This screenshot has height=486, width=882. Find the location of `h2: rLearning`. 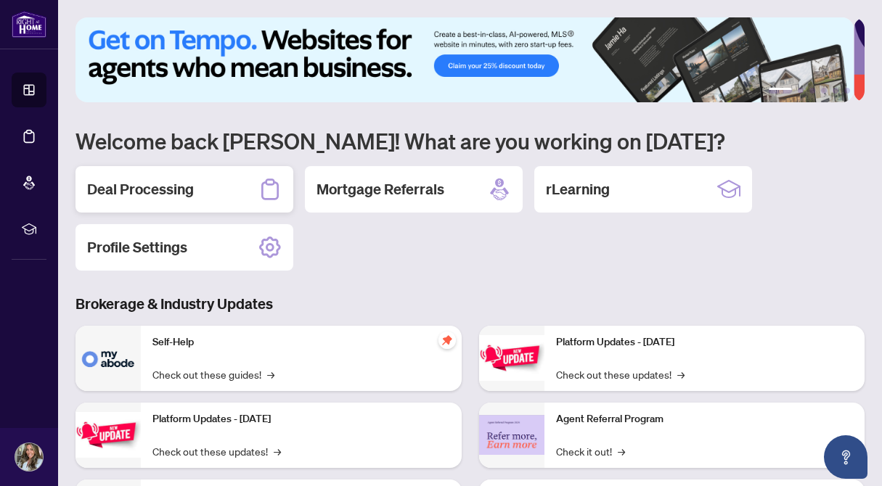

h2: rLearning is located at coordinates (578, 189).